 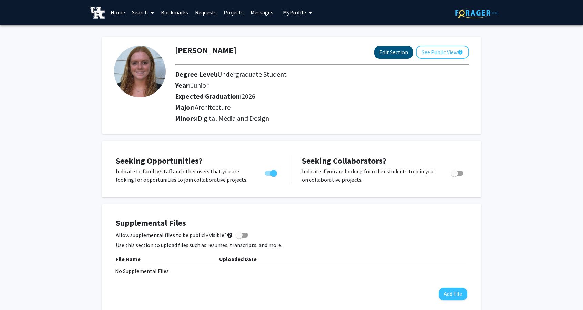 What do you see at coordinates (294, 12) in the screenshot?
I see `span: My Profile` at bounding box center [294, 12].